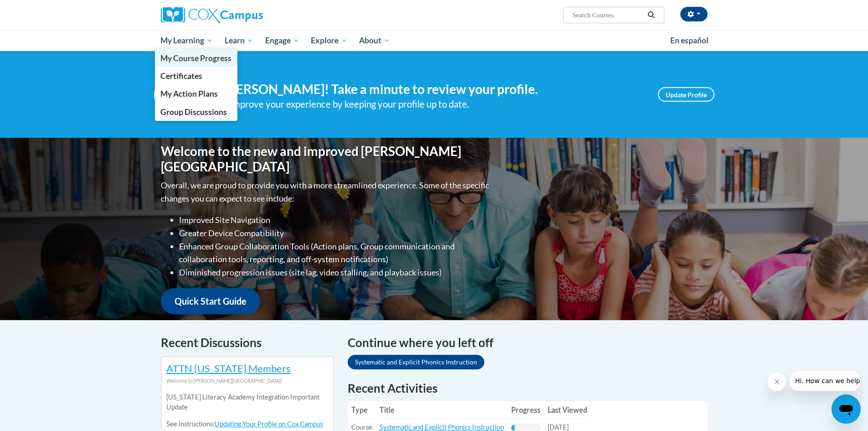  What do you see at coordinates (194, 111) in the screenshot?
I see `span: Group Discussions` at bounding box center [194, 111].